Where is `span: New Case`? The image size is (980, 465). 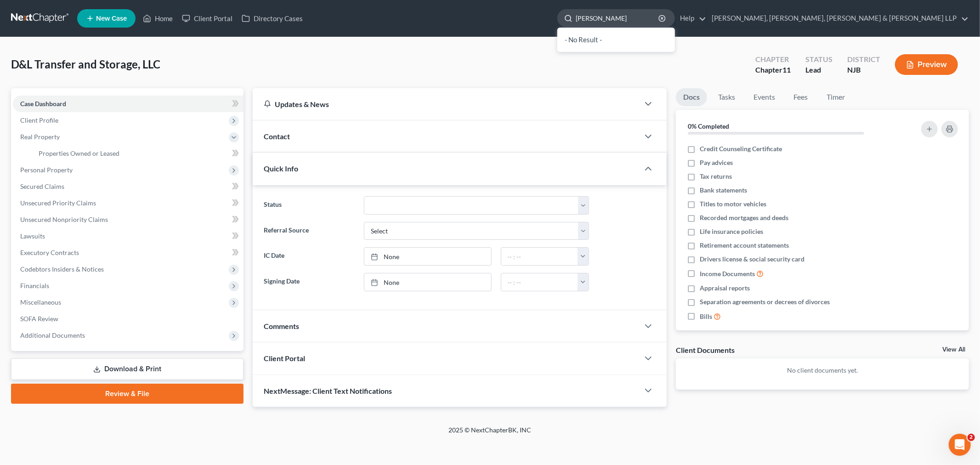
span: New Case is located at coordinates (111, 18).